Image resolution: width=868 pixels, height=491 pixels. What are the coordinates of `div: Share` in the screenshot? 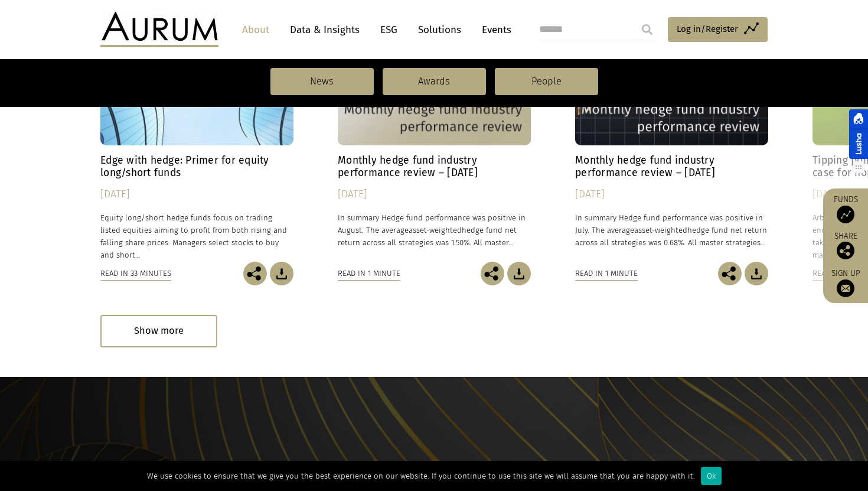 It's located at (846, 246).